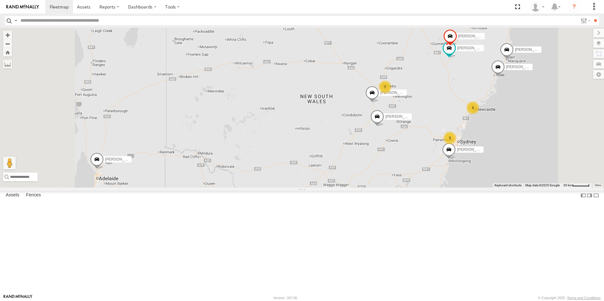 The width and height of the screenshot is (604, 301). What do you see at coordinates (385, 87) in the screenshot?
I see `div: 7` at bounding box center [385, 87].